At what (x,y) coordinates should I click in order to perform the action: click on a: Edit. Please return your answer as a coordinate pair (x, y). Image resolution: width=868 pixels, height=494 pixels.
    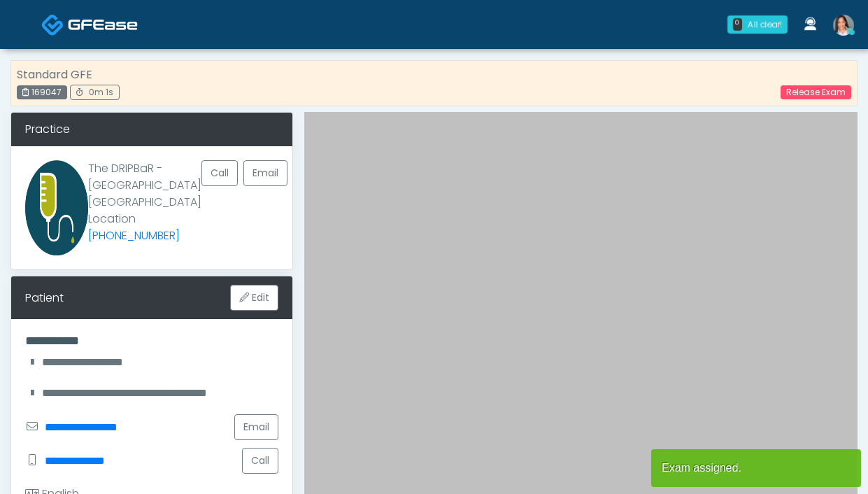
    Looking at the image, I should click on (254, 298).